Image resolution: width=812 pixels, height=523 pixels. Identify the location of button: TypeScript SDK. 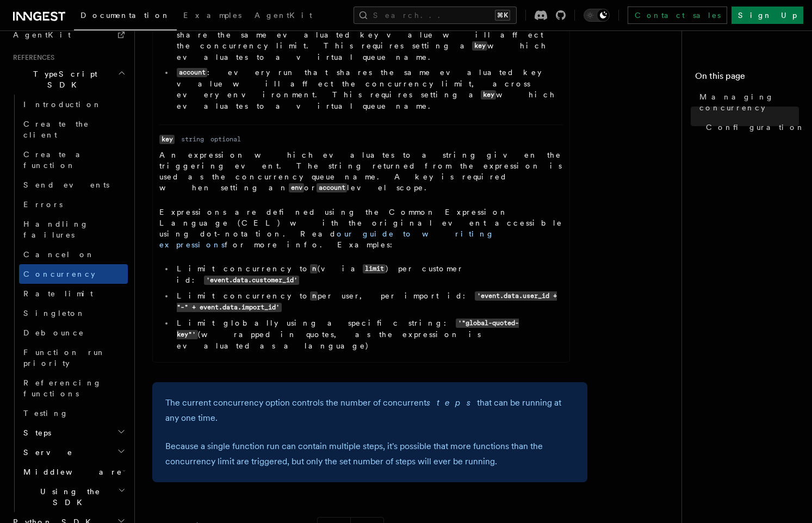
(67, 79).